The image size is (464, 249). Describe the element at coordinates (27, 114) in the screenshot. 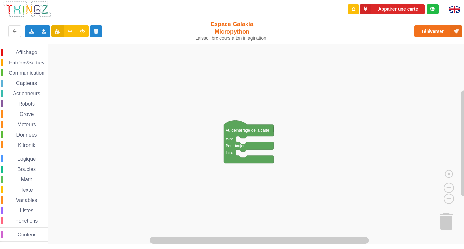

I see `span: Grove` at that location.